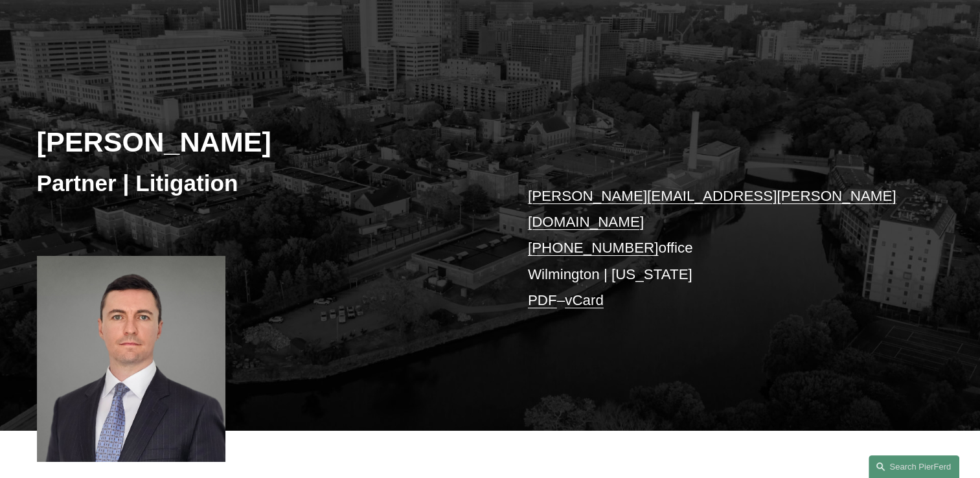 The width and height of the screenshot is (980, 478). Describe the element at coordinates (914, 466) in the screenshot. I see `a: Search this site` at that location.